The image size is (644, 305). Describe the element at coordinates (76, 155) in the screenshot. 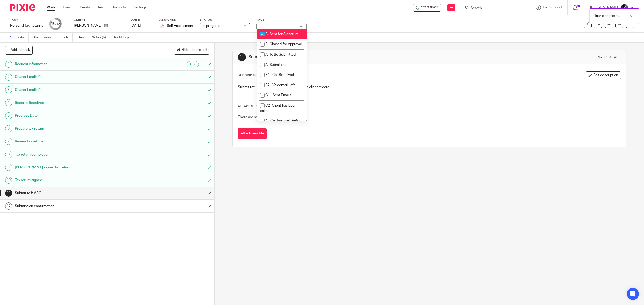

I see `h1: Tax return completion` at that location.